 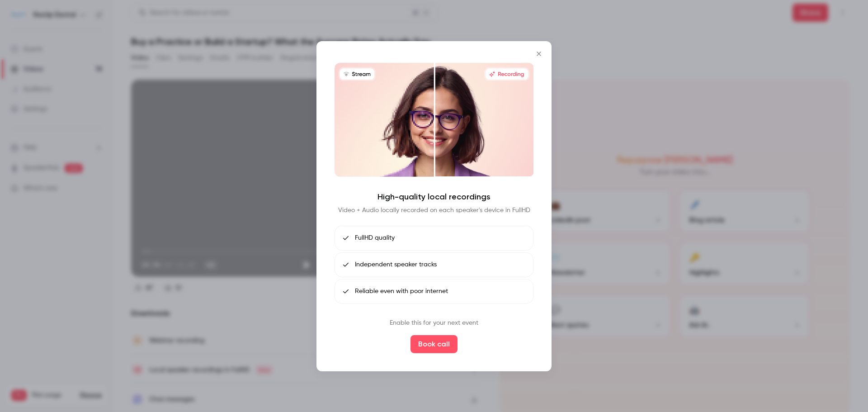 What do you see at coordinates (374, 237) in the screenshot?
I see `span: FullHD quality` at bounding box center [374, 237].